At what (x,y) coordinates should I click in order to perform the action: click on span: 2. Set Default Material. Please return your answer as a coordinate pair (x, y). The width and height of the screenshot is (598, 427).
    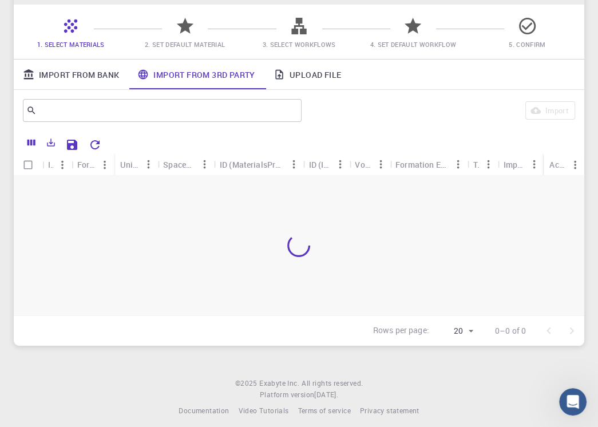
    Looking at the image, I should click on (185, 44).